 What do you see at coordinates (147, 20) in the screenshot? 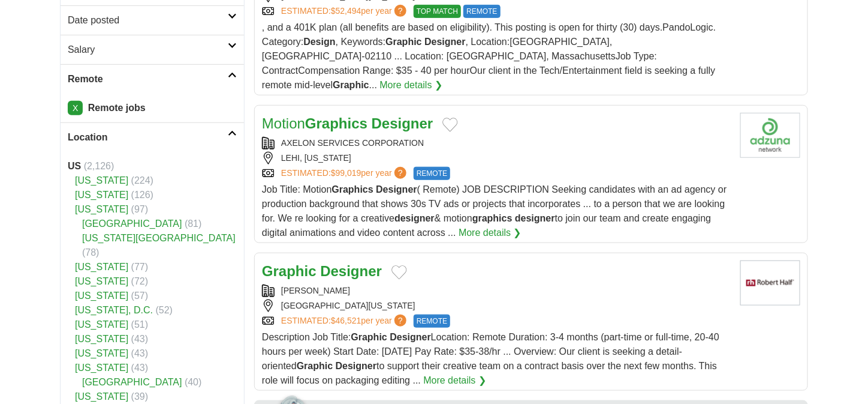
I see `h2: Date posted` at bounding box center [147, 20].